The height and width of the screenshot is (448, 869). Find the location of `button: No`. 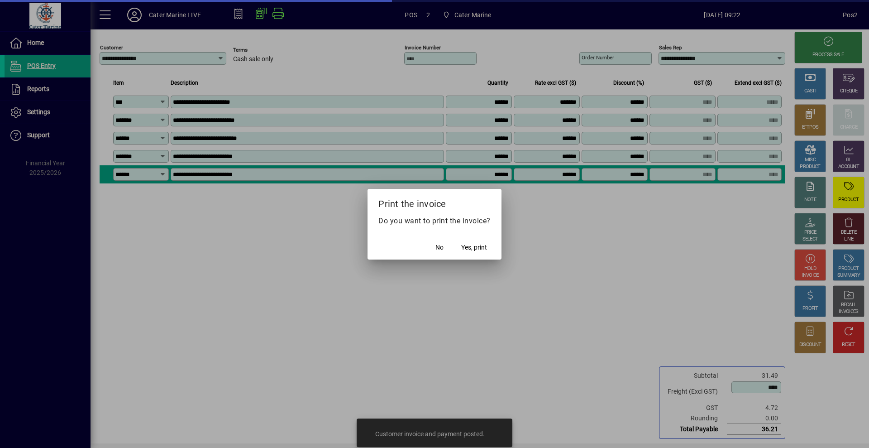

button: No is located at coordinates (439, 248).